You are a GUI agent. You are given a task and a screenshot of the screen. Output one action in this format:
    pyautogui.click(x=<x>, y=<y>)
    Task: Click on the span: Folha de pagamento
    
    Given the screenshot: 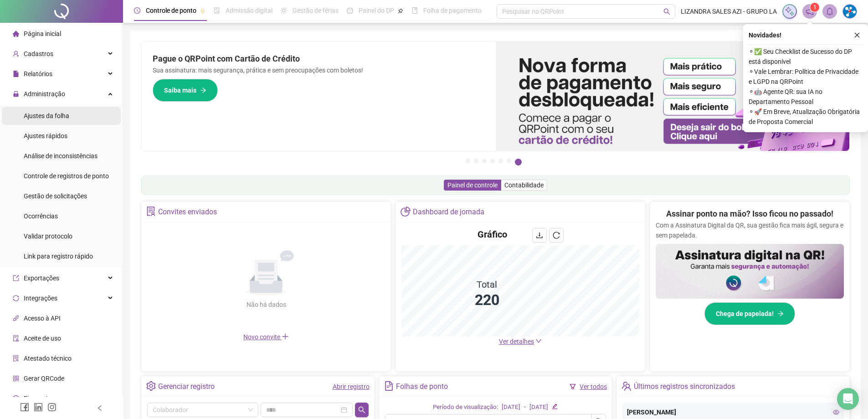 What is the action you would take?
    pyautogui.click(x=452, y=11)
    